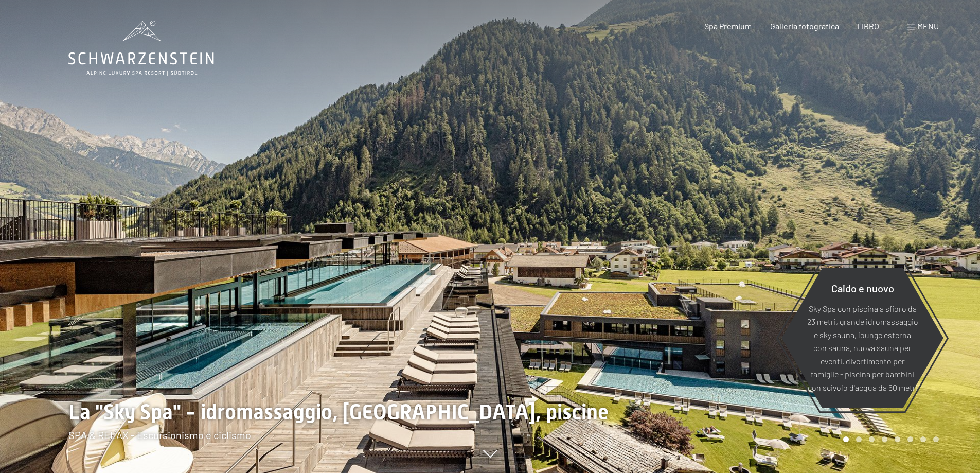  I want to click on div: Pagina 5 della giostra, so click(897, 439).